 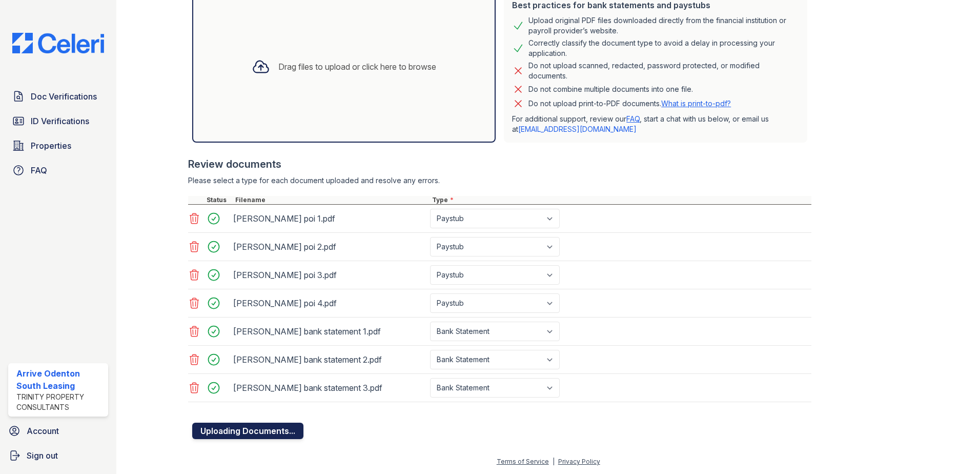 I want to click on span: ID Verifications, so click(x=60, y=121).